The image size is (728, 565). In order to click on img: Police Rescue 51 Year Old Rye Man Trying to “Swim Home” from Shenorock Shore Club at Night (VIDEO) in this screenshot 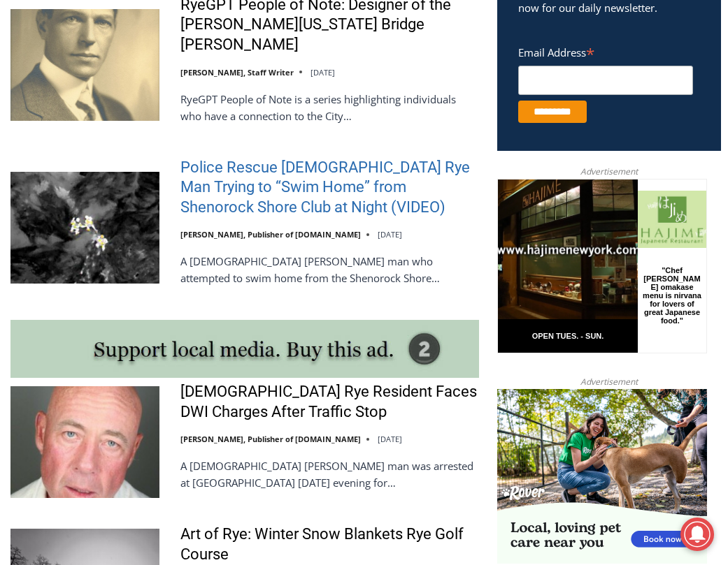, I will do `click(85, 228)`.